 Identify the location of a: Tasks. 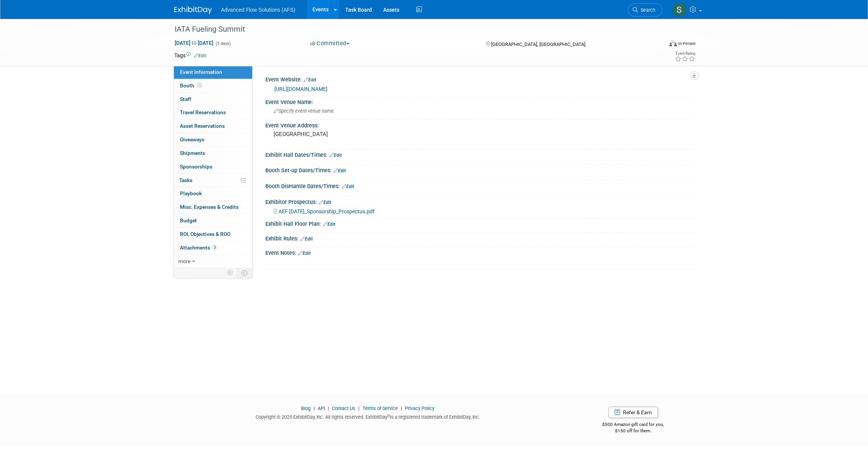
(213, 180).